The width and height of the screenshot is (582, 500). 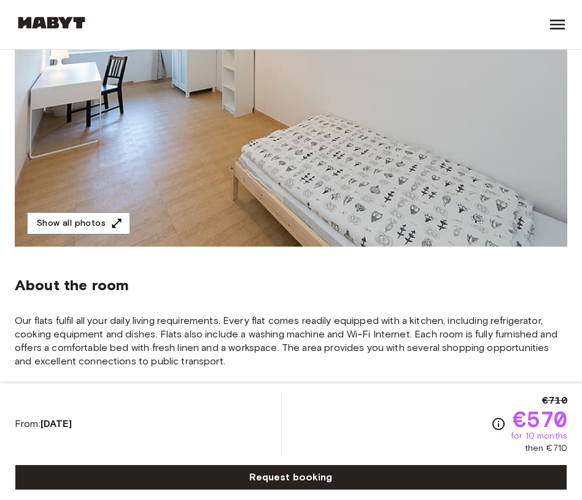 I want to click on span: €570, so click(x=539, y=419).